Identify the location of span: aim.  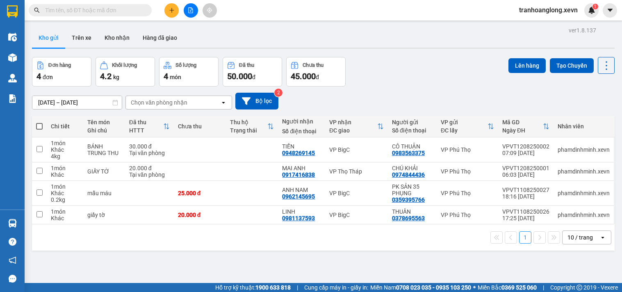
(210, 10).